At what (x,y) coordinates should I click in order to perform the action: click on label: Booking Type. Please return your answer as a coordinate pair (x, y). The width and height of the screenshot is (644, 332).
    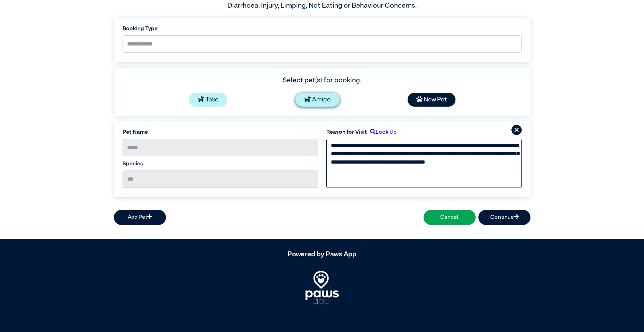
    Looking at the image, I should click on (322, 29).